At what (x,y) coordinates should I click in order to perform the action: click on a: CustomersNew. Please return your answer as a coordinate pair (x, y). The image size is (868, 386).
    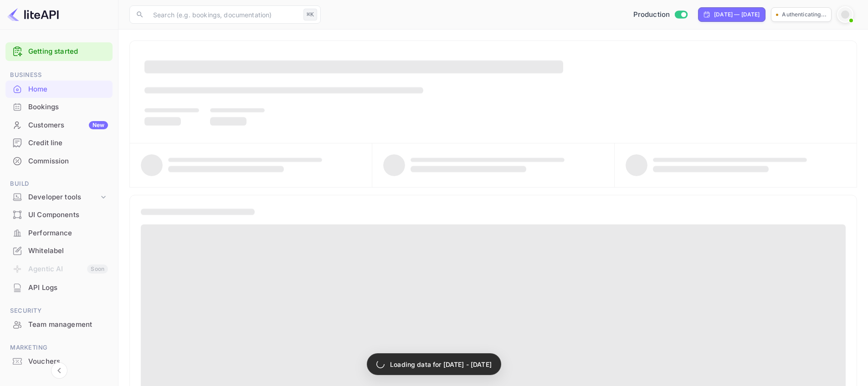
    Looking at the image, I should click on (59, 125).